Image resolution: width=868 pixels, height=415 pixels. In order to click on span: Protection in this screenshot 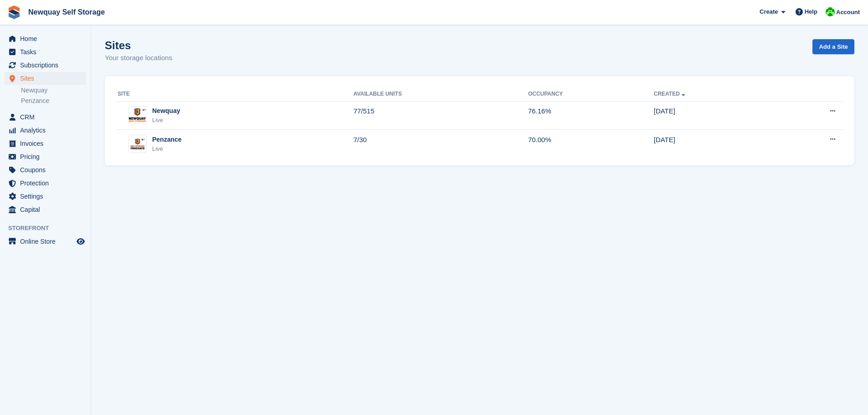, I will do `click(47, 183)`.